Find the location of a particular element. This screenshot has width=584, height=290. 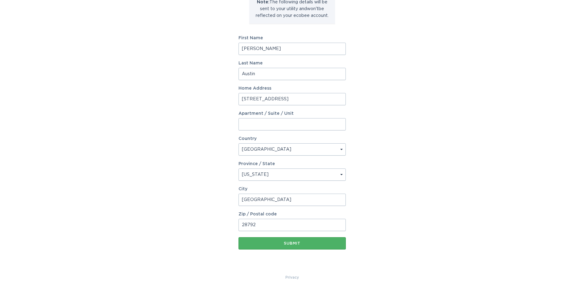

a: Privacy Policy & Terms of Use is located at coordinates (292, 277).